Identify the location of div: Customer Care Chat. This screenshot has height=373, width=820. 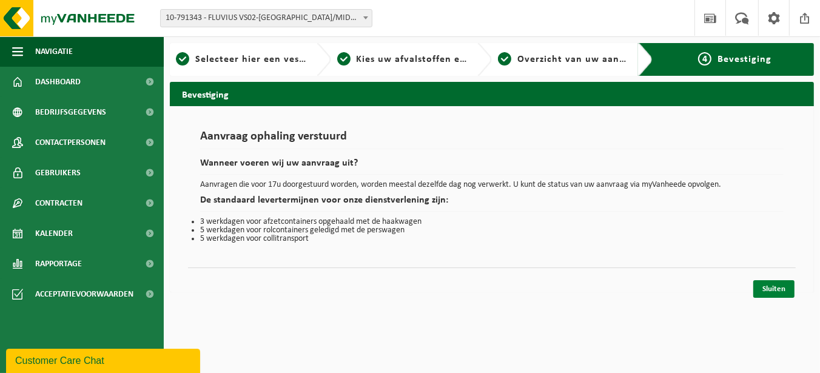
(97, 15).